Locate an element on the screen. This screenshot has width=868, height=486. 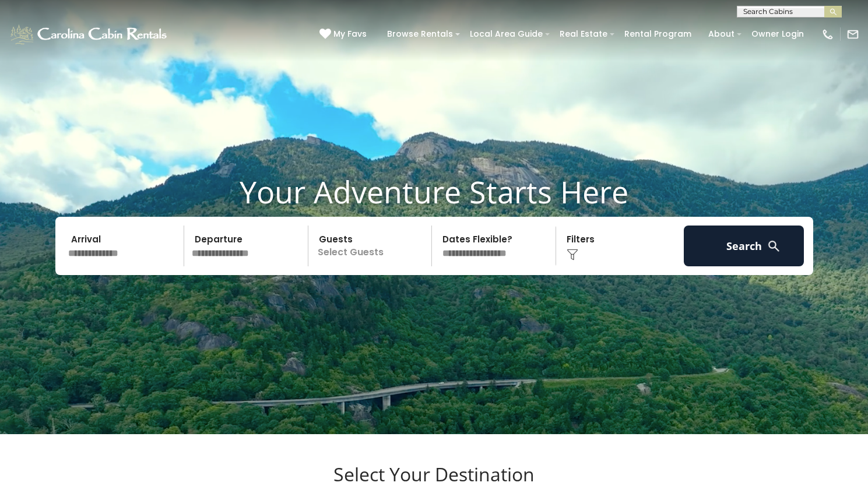
a: Browse Rentals is located at coordinates (420, 34).